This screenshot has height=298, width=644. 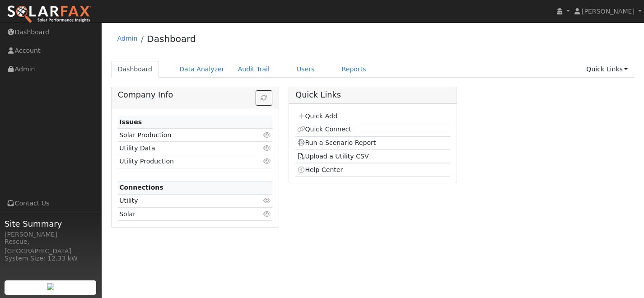 I want to click on strong: Connections, so click(x=142, y=187).